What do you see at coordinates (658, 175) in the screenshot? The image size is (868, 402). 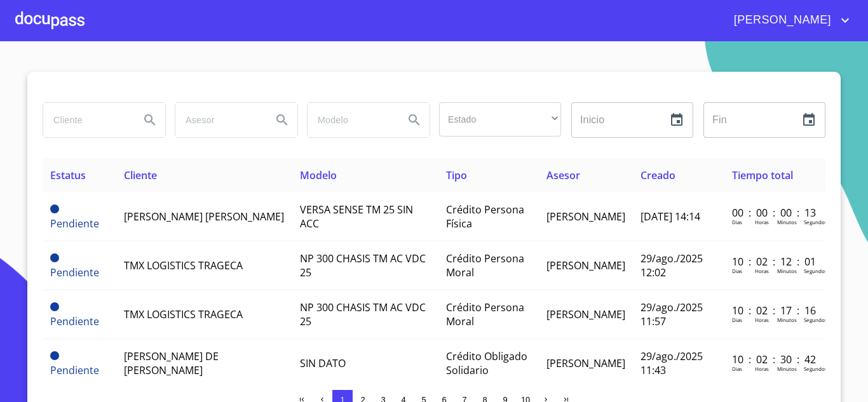 I see `span: Creado` at bounding box center [658, 175].